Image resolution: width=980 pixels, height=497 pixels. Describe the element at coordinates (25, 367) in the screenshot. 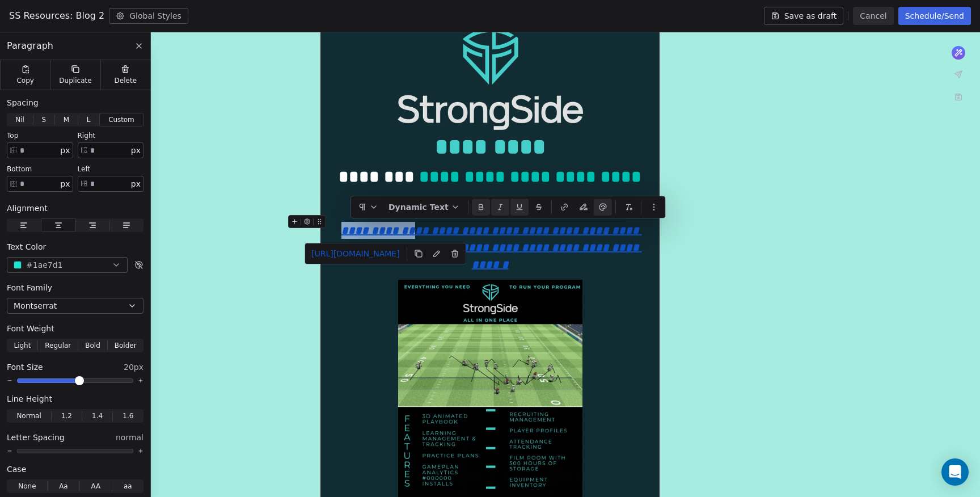

I see `span: Font Size` at that location.